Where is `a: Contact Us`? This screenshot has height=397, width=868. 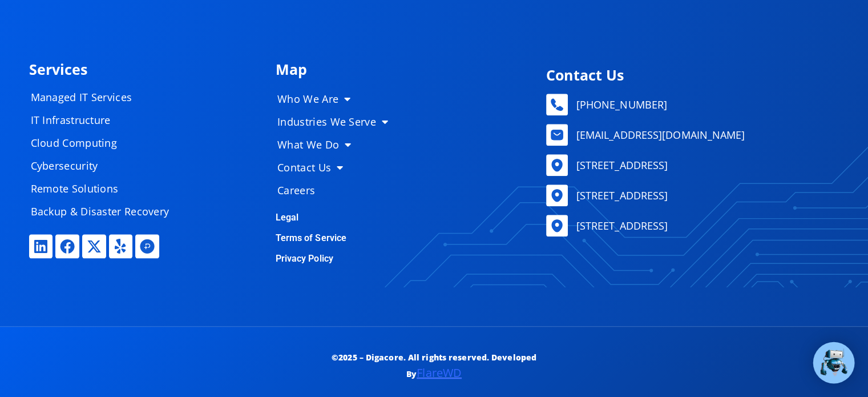
a: Contact Us is located at coordinates (337, 167).